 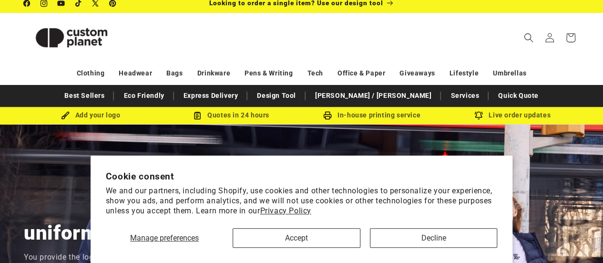 I want to click on img: Custom Planet, so click(x=72, y=38).